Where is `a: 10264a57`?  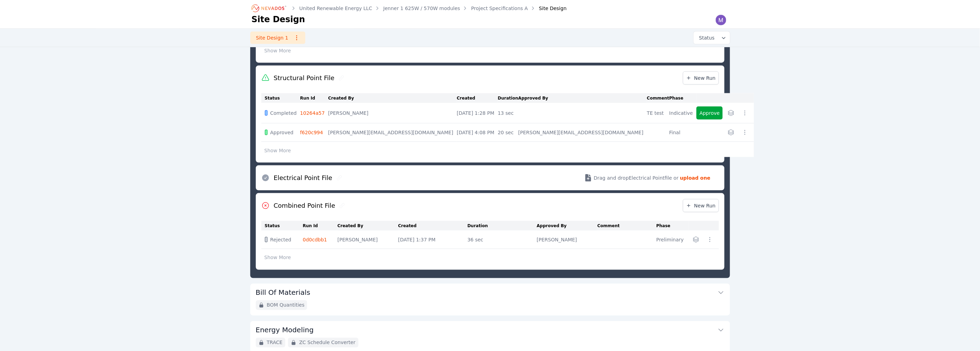 a: 10264a57 is located at coordinates (312, 113).